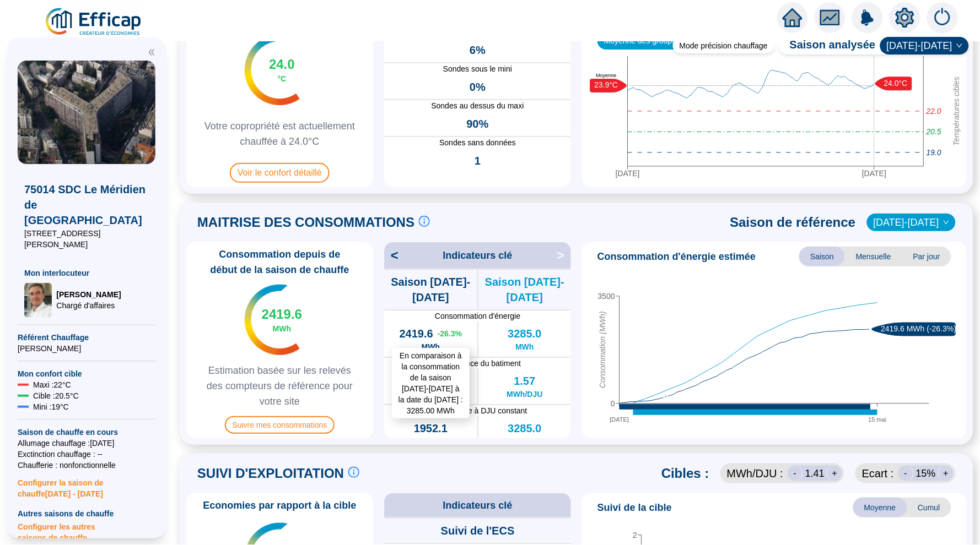  What do you see at coordinates (828, 46) in the screenshot?
I see `span: Saison analysée` at bounding box center [828, 46].